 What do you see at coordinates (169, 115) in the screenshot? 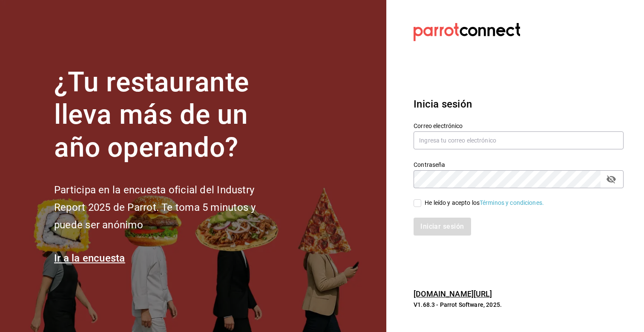
I see `h1: ¿Tu restaurante lleva más de un año operando?` at bounding box center [169, 115].